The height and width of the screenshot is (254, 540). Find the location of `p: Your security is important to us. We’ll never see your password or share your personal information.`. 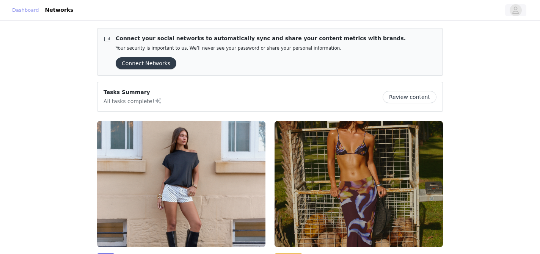

p: Your security is important to us. We’ll never see your password or share your personal information. is located at coordinates (261, 48).